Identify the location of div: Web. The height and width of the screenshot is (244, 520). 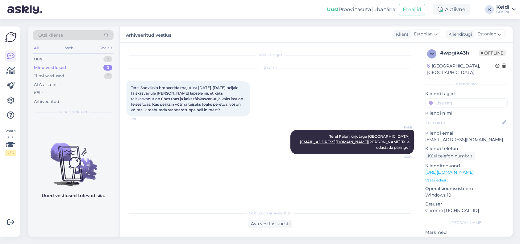
(69, 48).